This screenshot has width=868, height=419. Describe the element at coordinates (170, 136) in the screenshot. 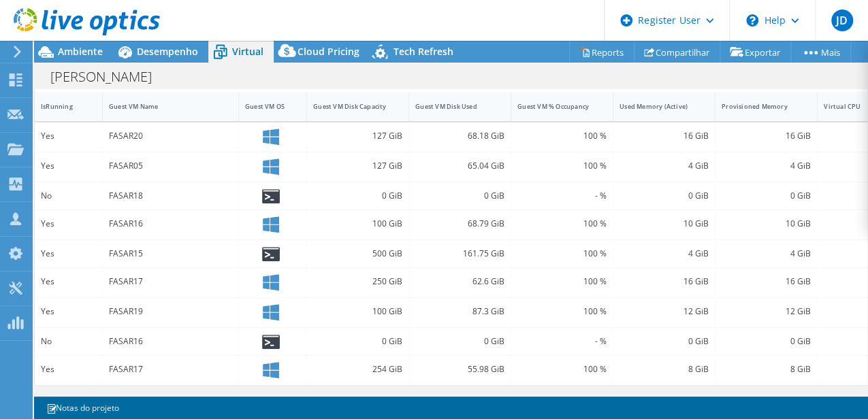

I see `div: FASAR20` at that location.